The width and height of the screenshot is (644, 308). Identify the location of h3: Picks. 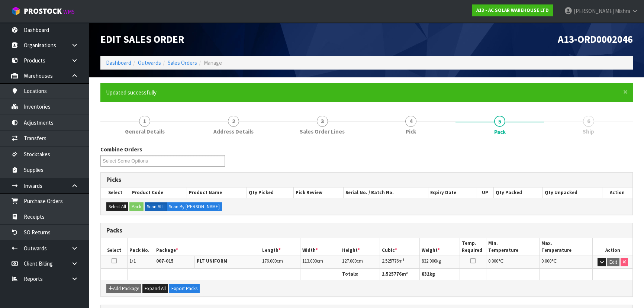
(367, 180).